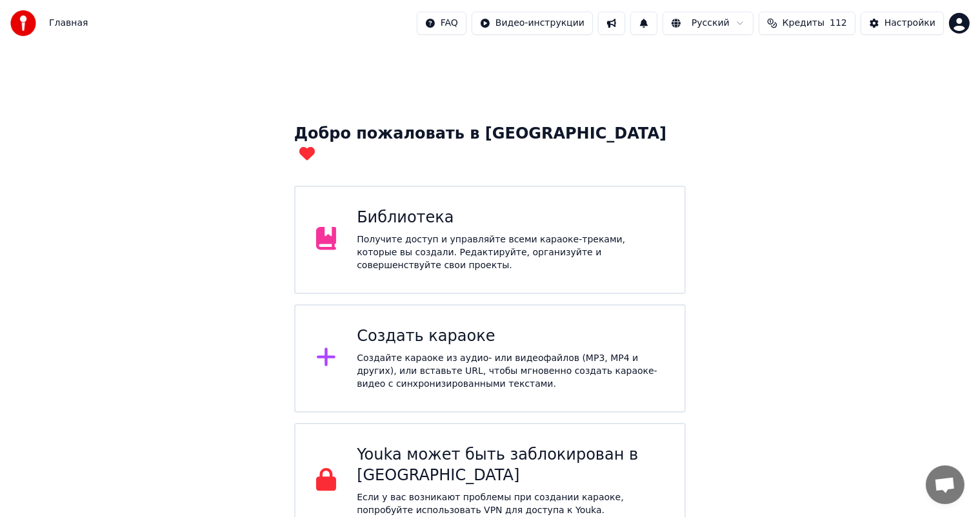 This screenshot has width=980, height=517. I want to click on span: Кредиты, so click(803, 23).